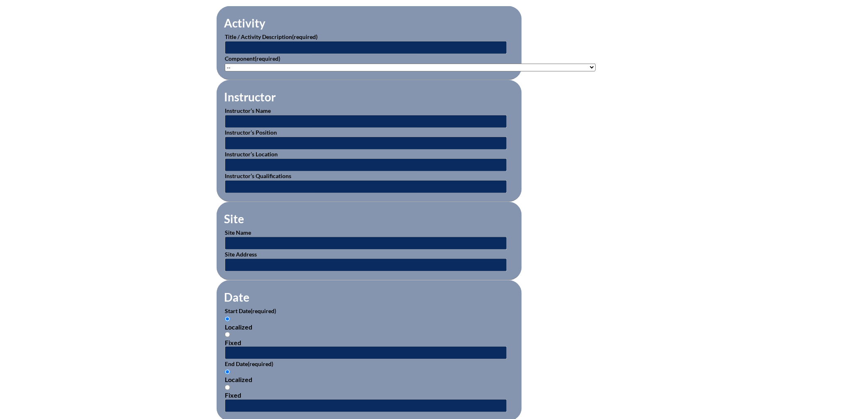  I want to click on label: Instructor’s Position, so click(251, 132).